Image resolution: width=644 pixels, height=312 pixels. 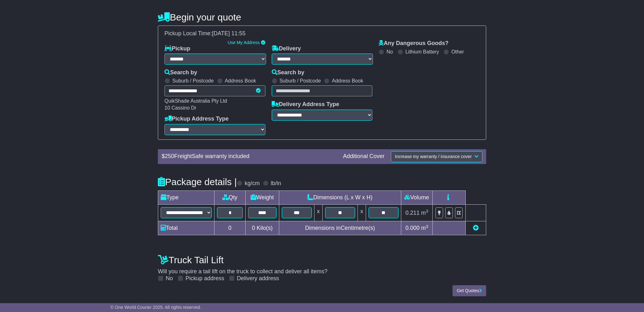 What do you see at coordinates (433, 156) in the screenshot?
I see `span: Increase my warranty / insurance cover` at bounding box center [433, 156].